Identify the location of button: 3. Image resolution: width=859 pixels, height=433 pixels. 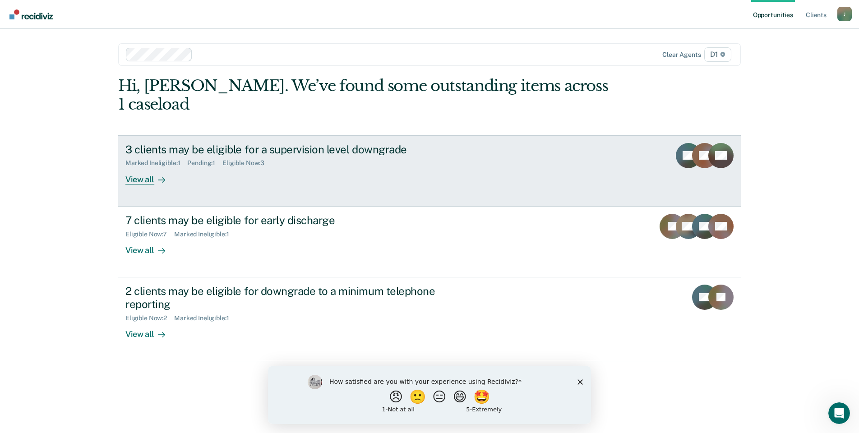
(172, 31).